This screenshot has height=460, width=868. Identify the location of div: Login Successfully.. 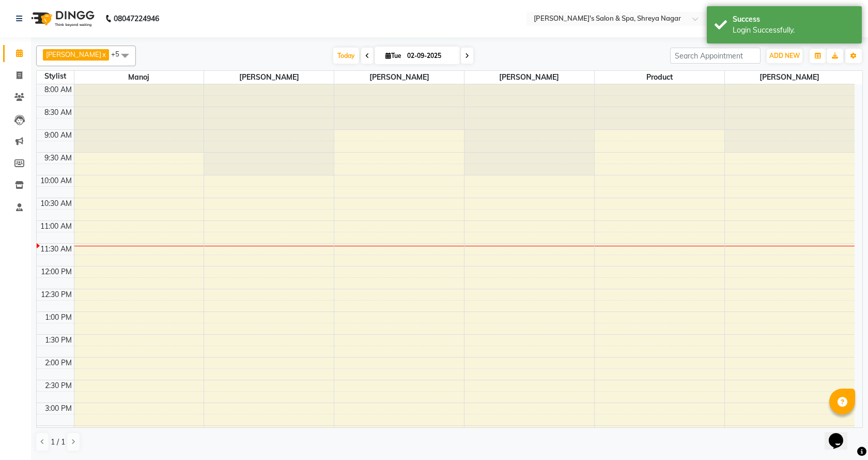
(793, 30).